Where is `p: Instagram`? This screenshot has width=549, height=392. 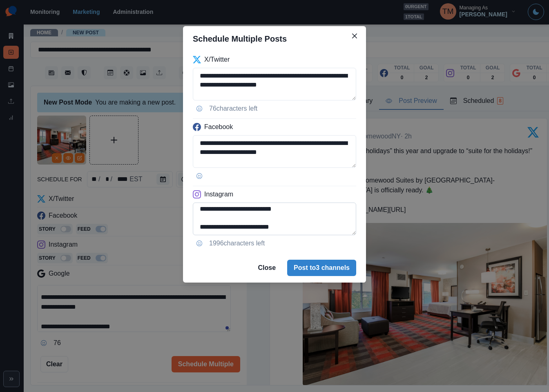 p: Instagram is located at coordinates (219, 194).